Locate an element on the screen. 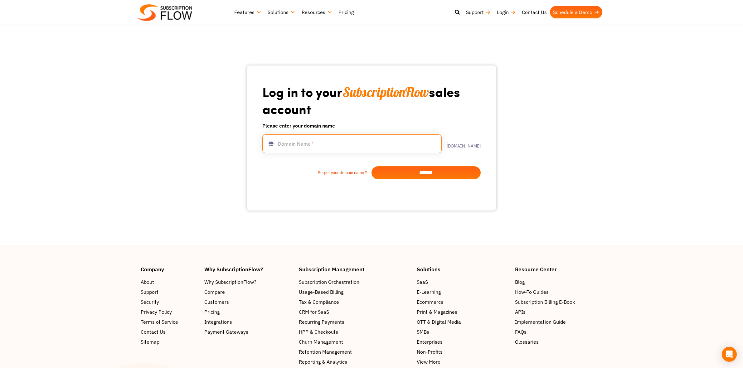 The width and height of the screenshot is (743, 368). a: HPP & Checkouts is located at coordinates (354, 332).